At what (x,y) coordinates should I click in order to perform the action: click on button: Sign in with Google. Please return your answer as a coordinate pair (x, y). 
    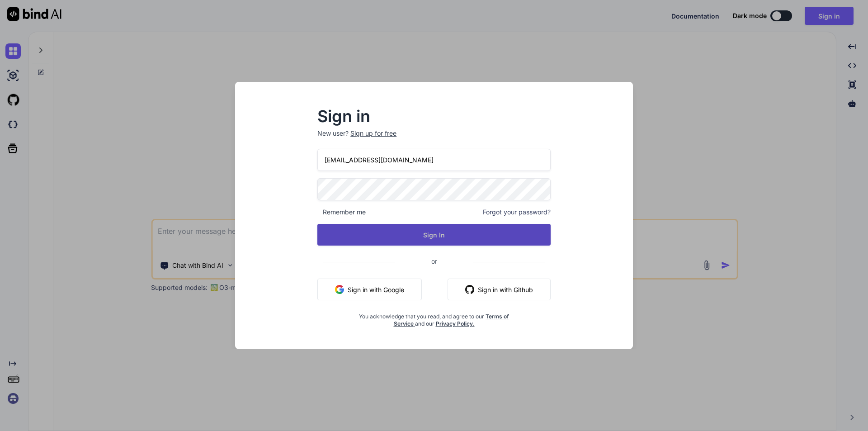
    Looking at the image, I should click on (370, 289).